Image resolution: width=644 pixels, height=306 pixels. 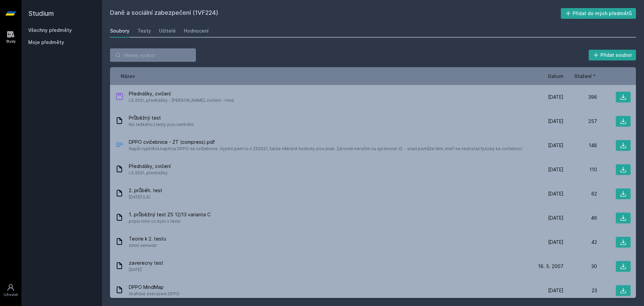 I want to click on div: 396, so click(x=580, y=97).